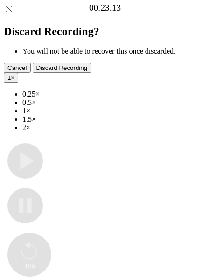  What do you see at coordinates (114, 128) in the screenshot?
I see `li: 2×` at bounding box center [114, 128].